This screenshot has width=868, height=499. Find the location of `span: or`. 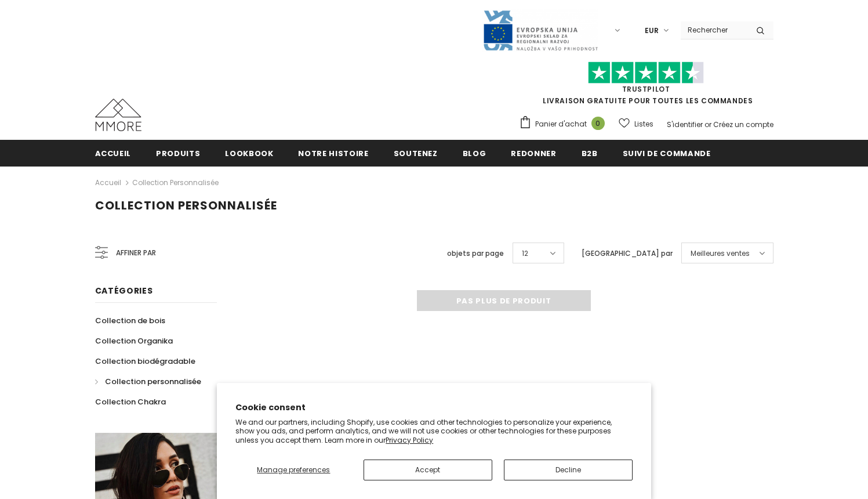

span: or is located at coordinates (708, 124).